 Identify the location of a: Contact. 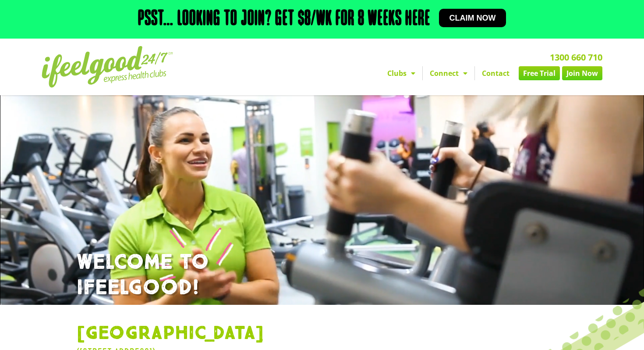
(496, 73).